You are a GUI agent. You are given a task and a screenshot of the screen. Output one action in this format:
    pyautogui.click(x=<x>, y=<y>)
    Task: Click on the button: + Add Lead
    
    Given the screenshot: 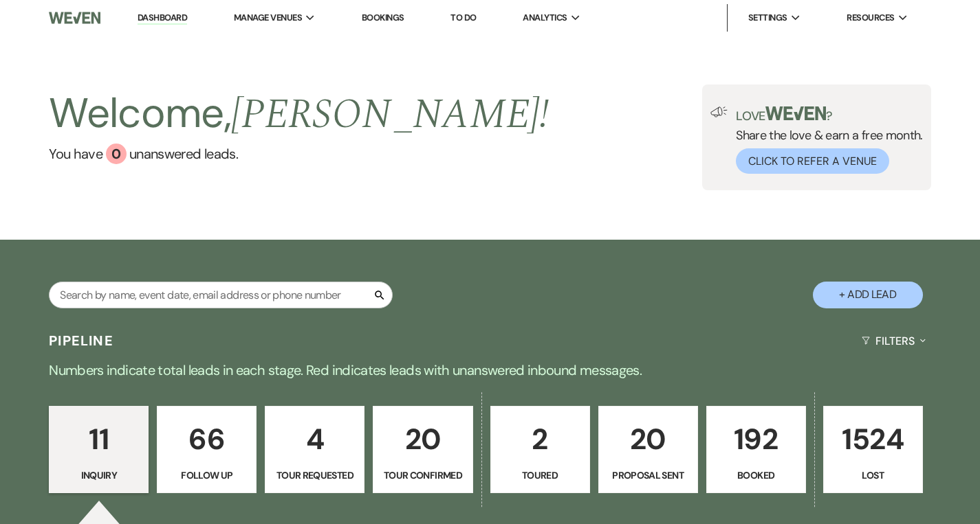 What is the action you would take?
    pyautogui.click(x=868, y=295)
    